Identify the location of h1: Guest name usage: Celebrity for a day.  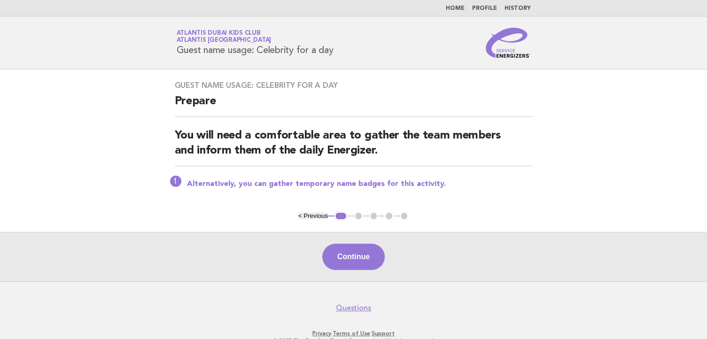
(255, 43).